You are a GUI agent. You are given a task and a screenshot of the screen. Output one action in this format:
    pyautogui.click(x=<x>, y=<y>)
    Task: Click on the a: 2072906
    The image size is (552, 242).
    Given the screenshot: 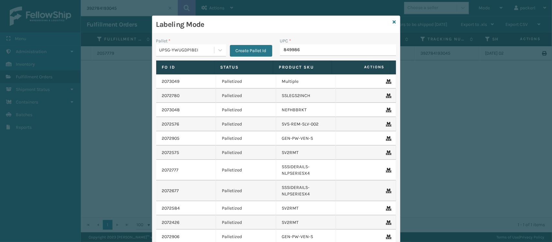 What is the action you would take?
    pyautogui.click(x=171, y=237)
    